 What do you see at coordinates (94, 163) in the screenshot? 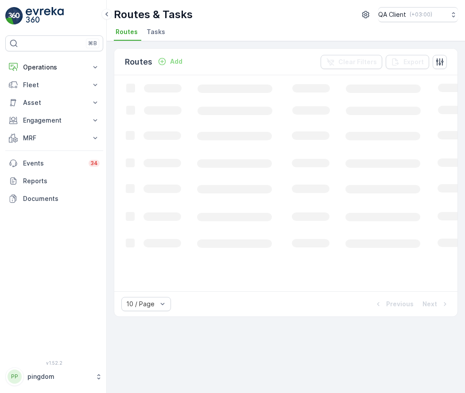
I see `p: 34` at bounding box center [94, 163].